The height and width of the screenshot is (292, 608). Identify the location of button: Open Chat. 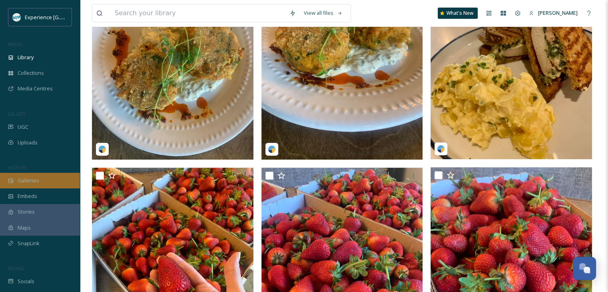
(585, 268).